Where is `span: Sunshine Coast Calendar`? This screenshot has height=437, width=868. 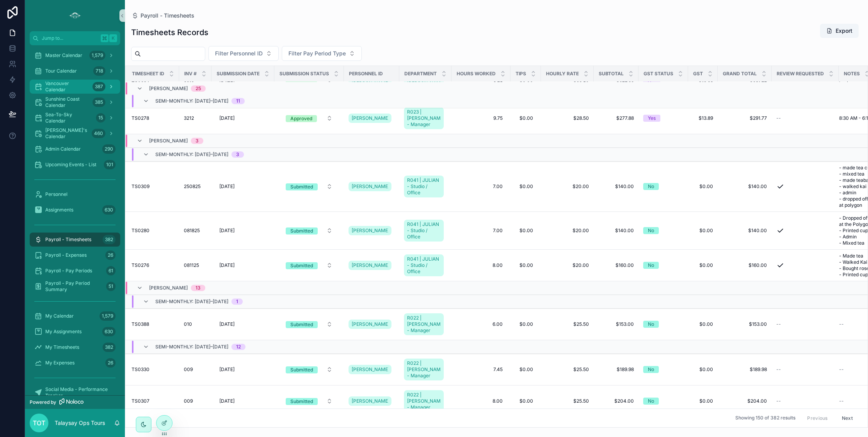 span: Sunshine Coast Calendar is located at coordinates (67, 102).